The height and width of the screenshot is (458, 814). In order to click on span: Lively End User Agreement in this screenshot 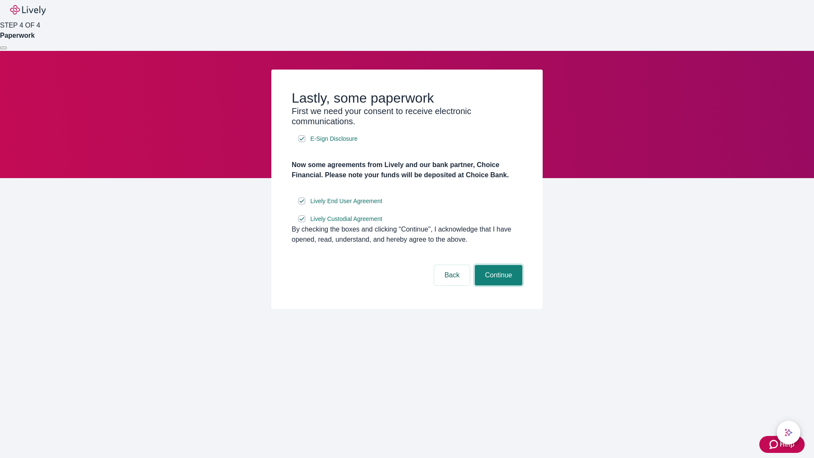, I will do `click(346, 201)`.